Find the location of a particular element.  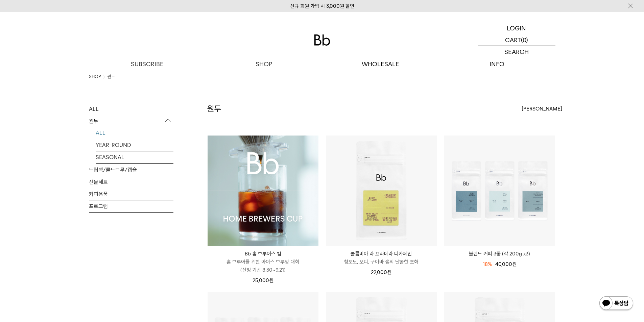

h2: 원두 is located at coordinates (214, 109).